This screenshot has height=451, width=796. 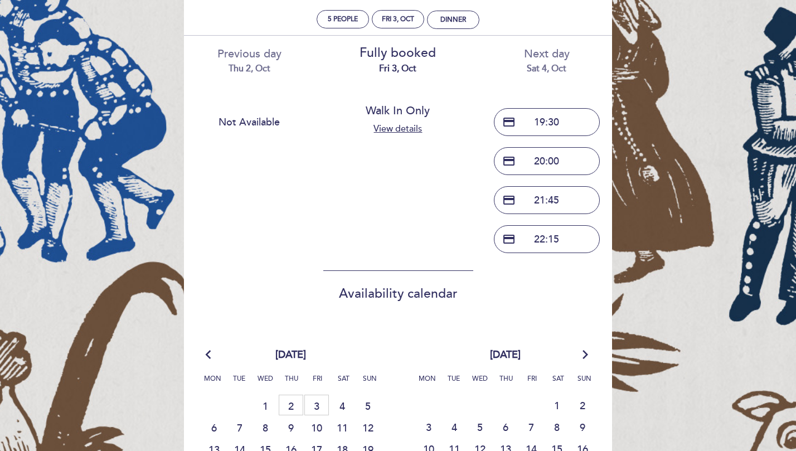 What do you see at coordinates (342, 427) in the screenshot?
I see `span: 11` at bounding box center [342, 427].